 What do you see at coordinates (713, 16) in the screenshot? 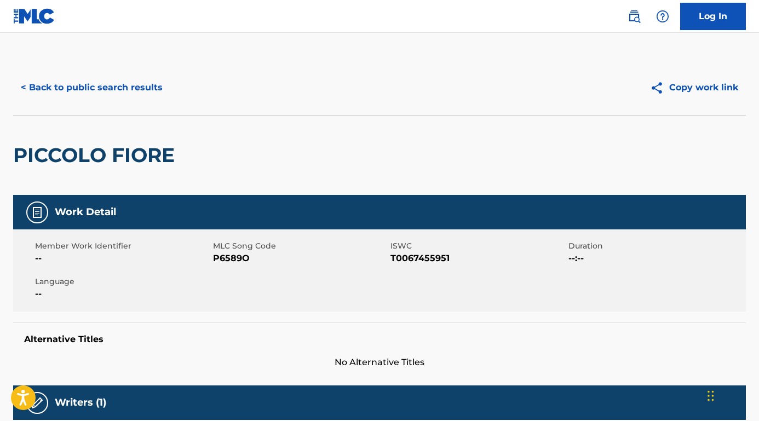
I see `a: Log In` at bounding box center [713, 16].